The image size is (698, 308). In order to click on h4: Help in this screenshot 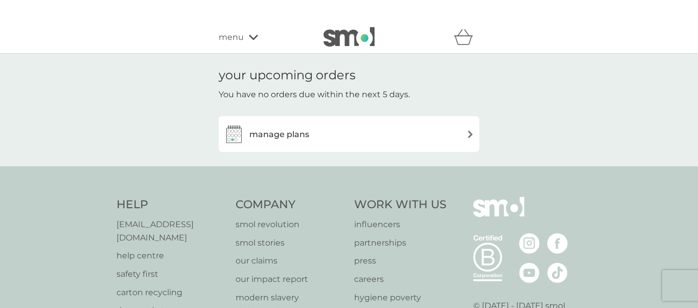, I will do `click(171, 204)`.